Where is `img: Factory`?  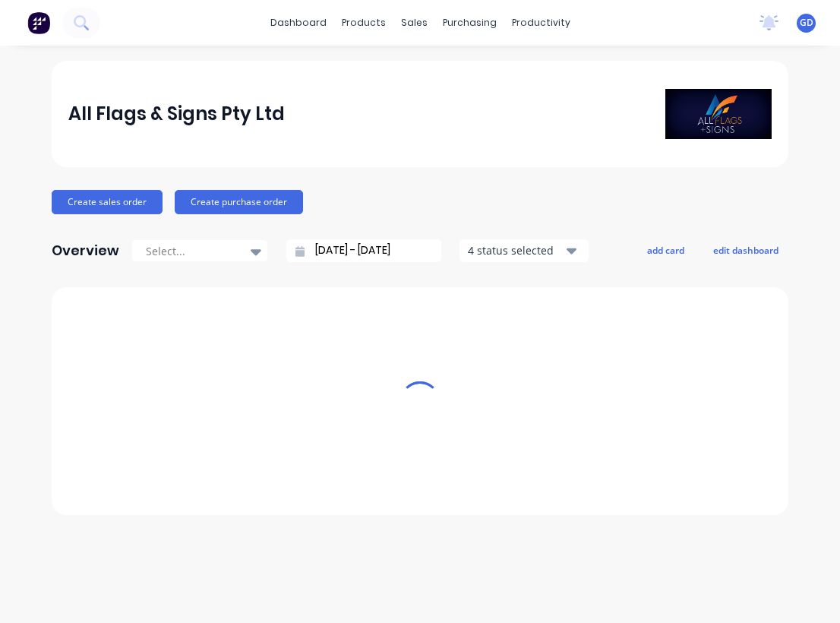
img: Factory is located at coordinates (39, 23).